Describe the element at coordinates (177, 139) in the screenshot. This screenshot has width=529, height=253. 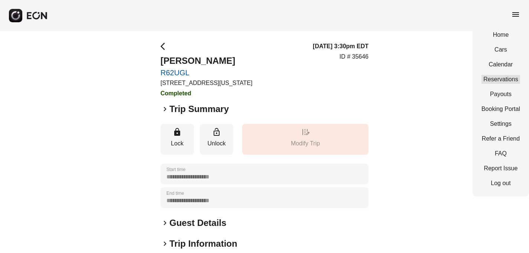
I see `button: Lock` at that location.